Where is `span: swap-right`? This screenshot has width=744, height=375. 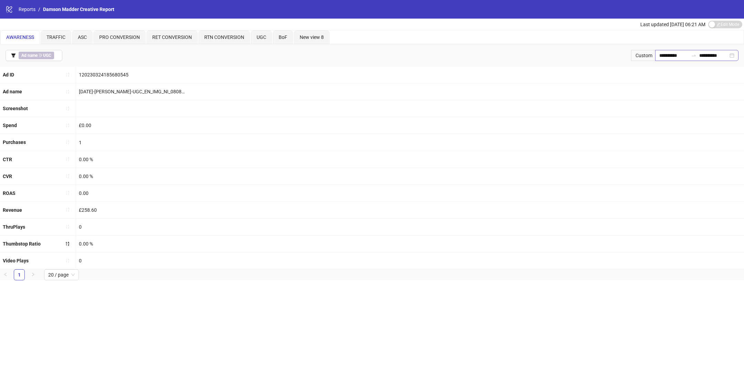 span: swap-right is located at coordinates (694, 55).